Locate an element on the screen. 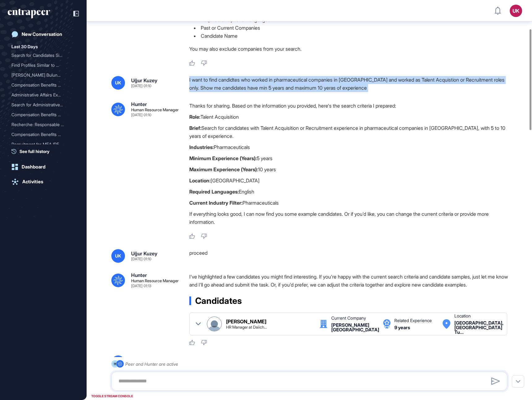  div: HR Manager at Daiichi Sankyo Turkey is located at coordinates (247, 327).